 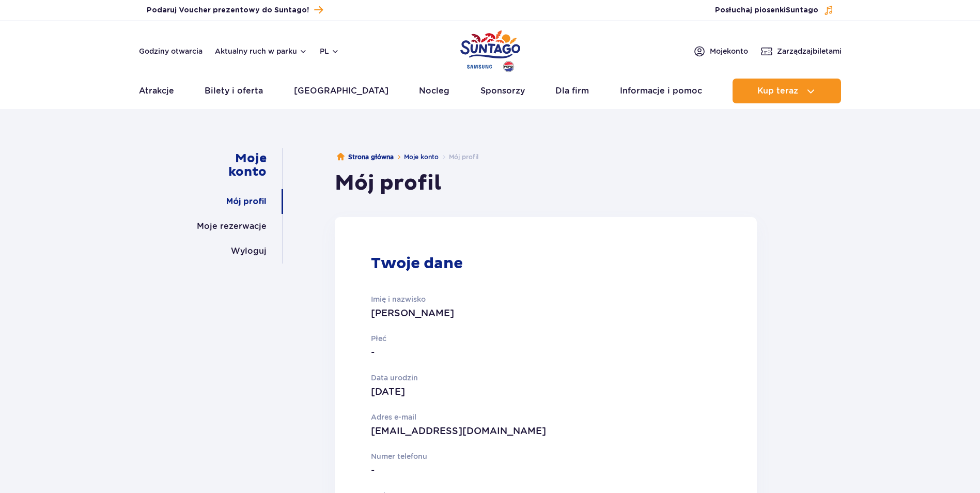 I want to click on h1: Mój profil, so click(x=545, y=184).